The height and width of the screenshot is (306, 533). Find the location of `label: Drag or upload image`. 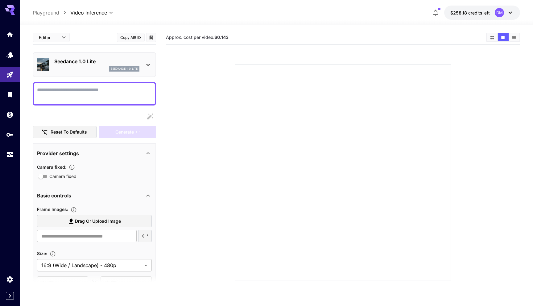

label: Drag or upload image is located at coordinates (94, 221).